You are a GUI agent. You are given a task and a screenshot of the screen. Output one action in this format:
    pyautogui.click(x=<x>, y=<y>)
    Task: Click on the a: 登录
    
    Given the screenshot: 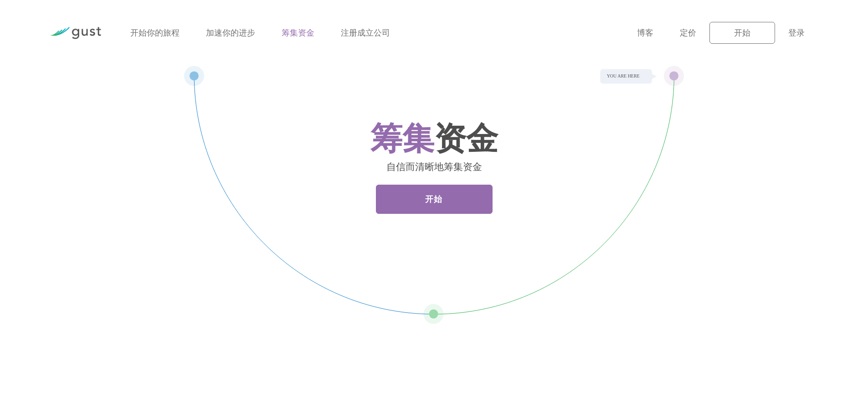 What is the action you would take?
    pyautogui.click(x=797, y=33)
    